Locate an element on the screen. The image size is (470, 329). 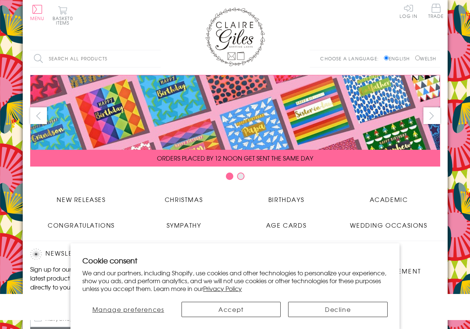
input: Search all products is located at coordinates (95, 59).